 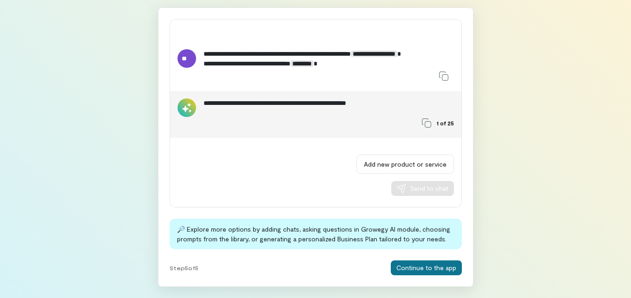 What do you see at coordinates (316, 234) in the screenshot?
I see `div: 🔎 Explore more options by adding chats, asking questions in Growegy AI module, choosing prompts f...` at bounding box center [316, 234].